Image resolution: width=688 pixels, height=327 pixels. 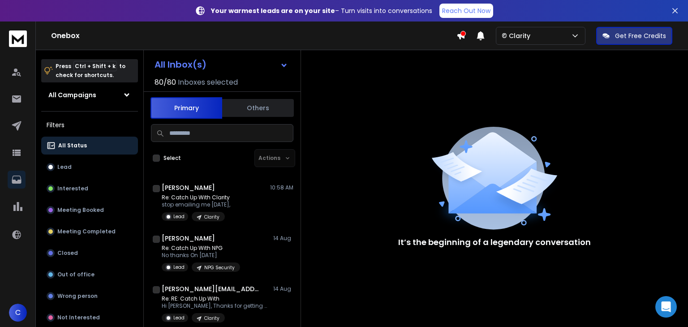 I want to click on p: Meeting Completed, so click(x=86, y=232).